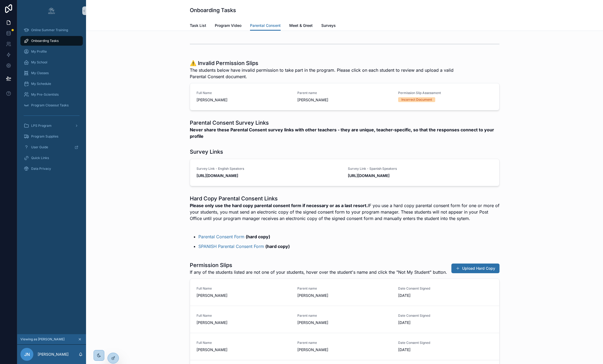 The height and width of the screenshot is (364, 603). What do you see at coordinates (52, 84) in the screenshot?
I see `a: My Schedule` at bounding box center [52, 84].